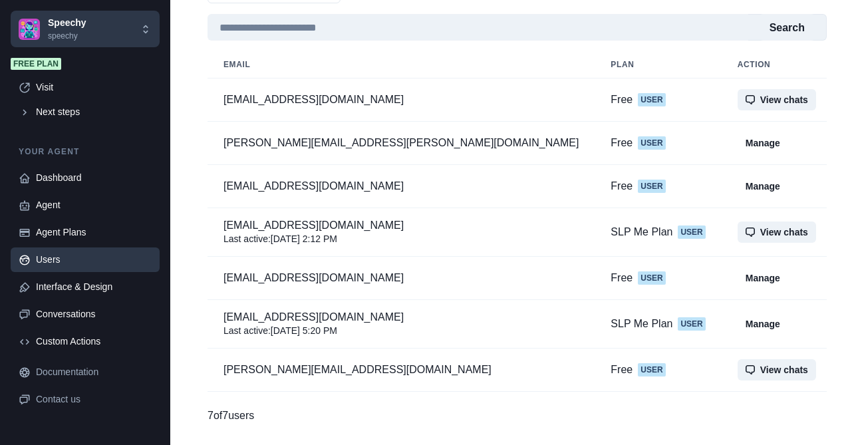 The width and height of the screenshot is (848, 445). I want to click on button: Search, so click(787, 27).